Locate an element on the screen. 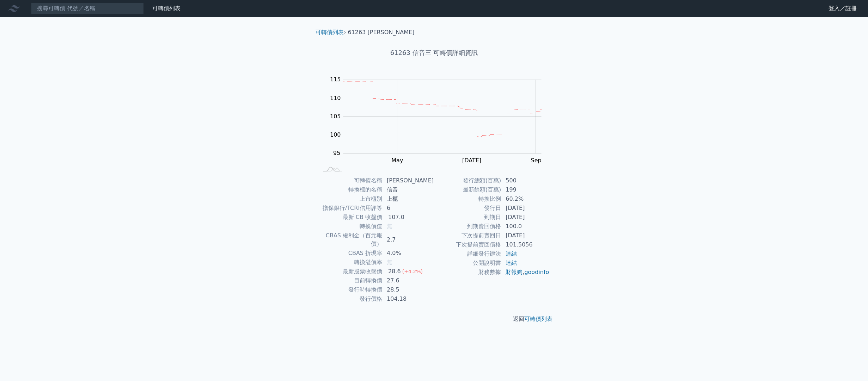 The image size is (868, 381). div: 28.6 is located at coordinates (394, 272).